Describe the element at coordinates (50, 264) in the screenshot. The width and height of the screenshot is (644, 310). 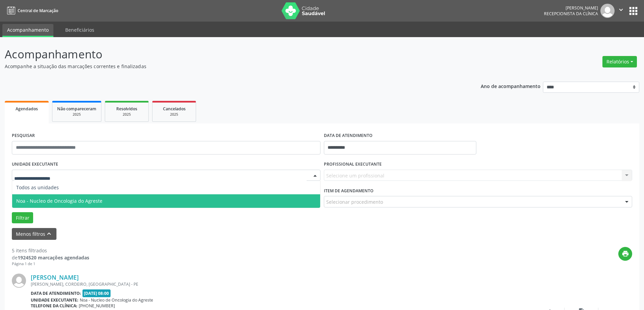
I see `div: Página 1 de 1` at that location.